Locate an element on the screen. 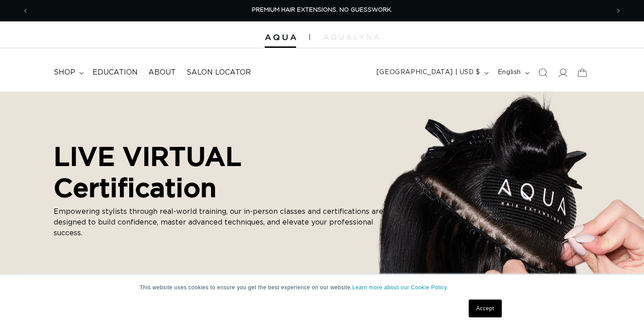  span: English is located at coordinates (509, 72).